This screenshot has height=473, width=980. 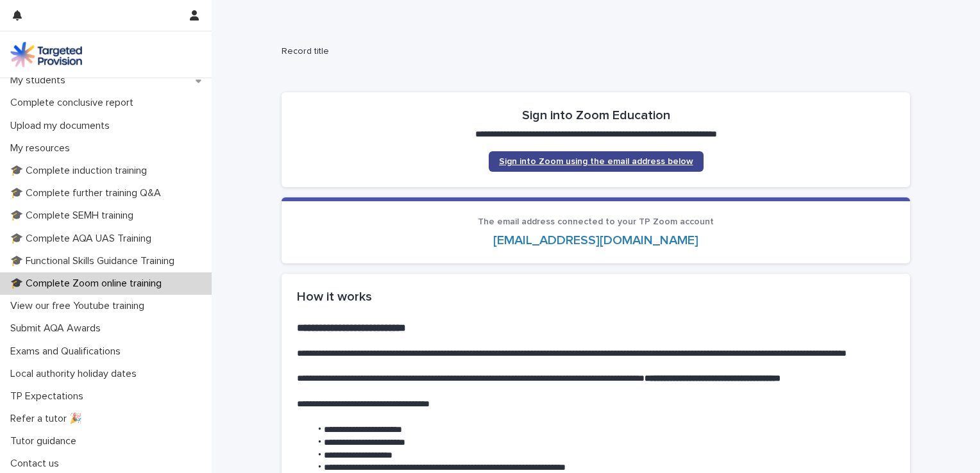 What do you see at coordinates (596, 297) in the screenshot?
I see `h2: How it works` at bounding box center [596, 297].